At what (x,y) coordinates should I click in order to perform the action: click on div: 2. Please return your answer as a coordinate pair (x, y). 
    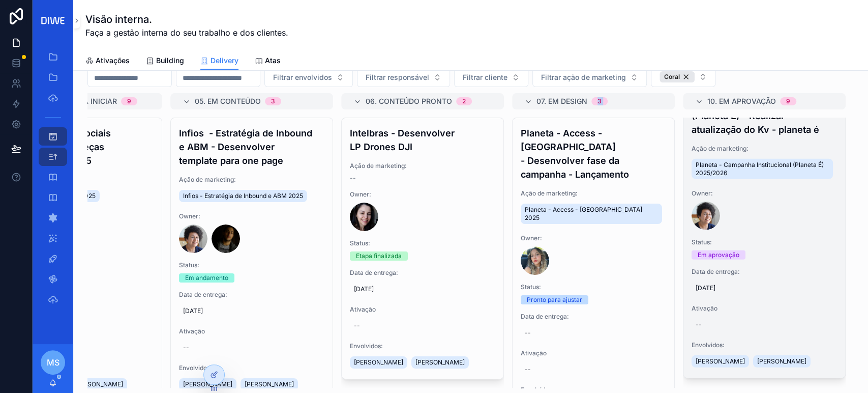
    Looking at the image, I should click on (464, 101).